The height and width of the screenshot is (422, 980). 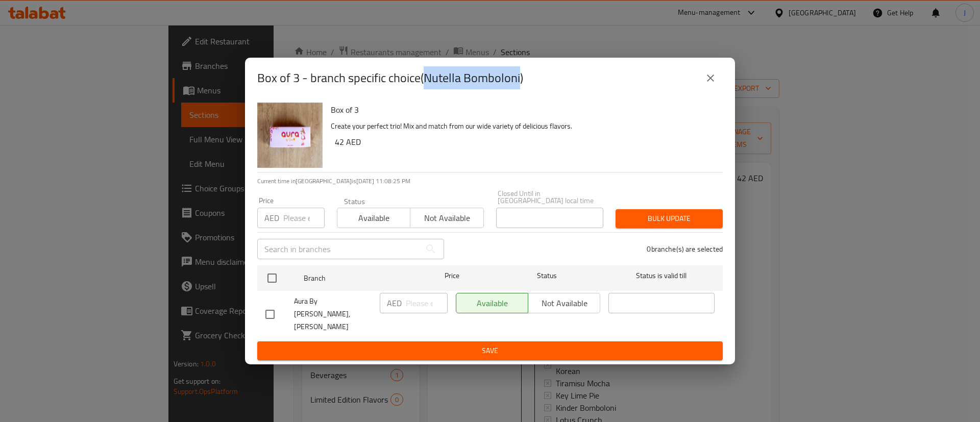 I want to click on span: Not available, so click(x=447, y=218).